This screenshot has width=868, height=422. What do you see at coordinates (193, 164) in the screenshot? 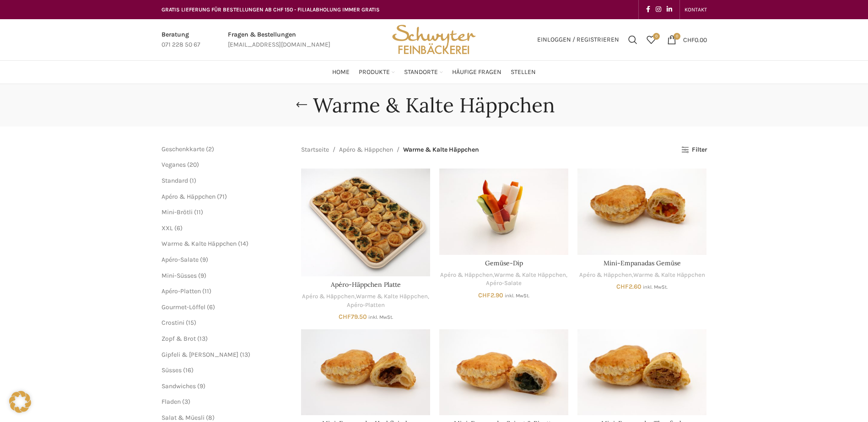
I see `span: 20` at bounding box center [193, 164].